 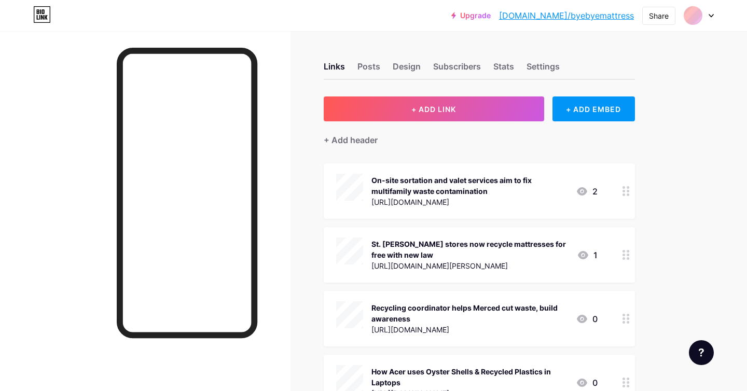 I want to click on div: Posts, so click(x=369, y=70).